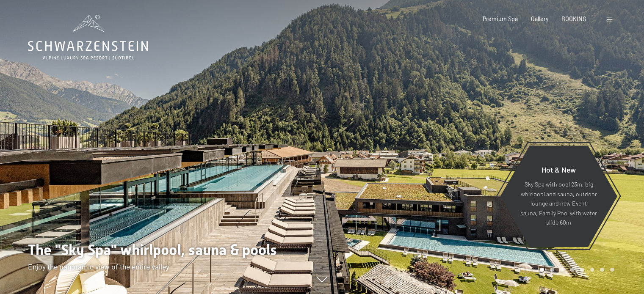 This screenshot has width=644, height=294. Describe the element at coordinates (500, 18) in the screenshot. I see `span: Premium Spa` at that location.